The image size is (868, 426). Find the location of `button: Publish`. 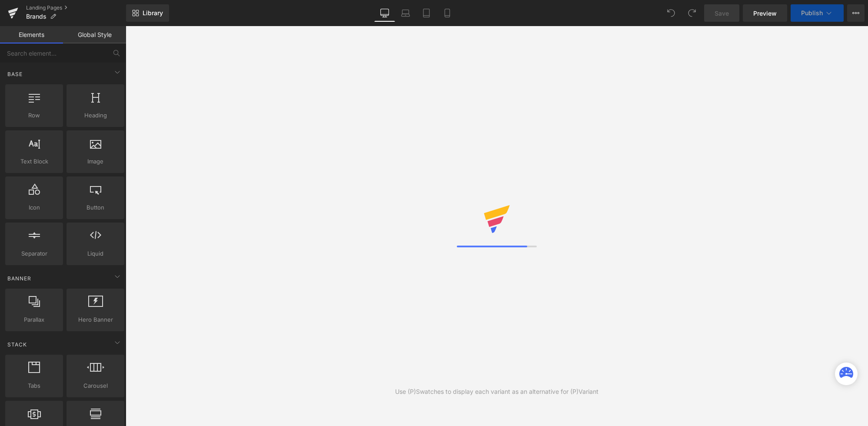

button: Publish is located at coordinates (817, 13).